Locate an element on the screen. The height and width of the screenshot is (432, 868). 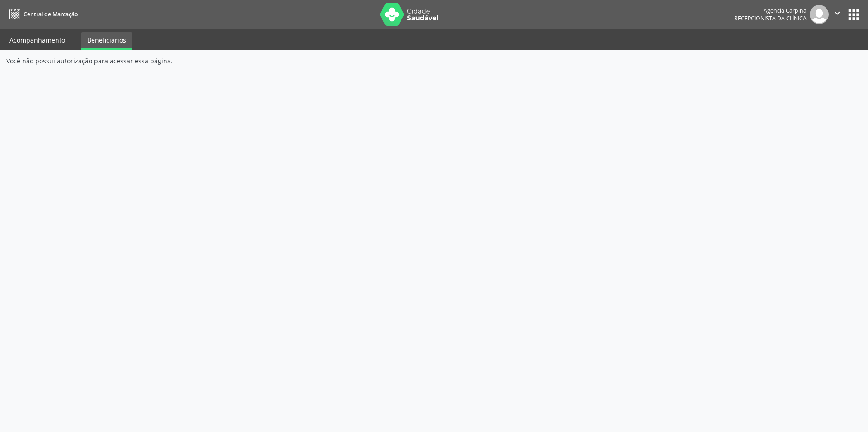
button: apps is located at coordinates (854, 14).